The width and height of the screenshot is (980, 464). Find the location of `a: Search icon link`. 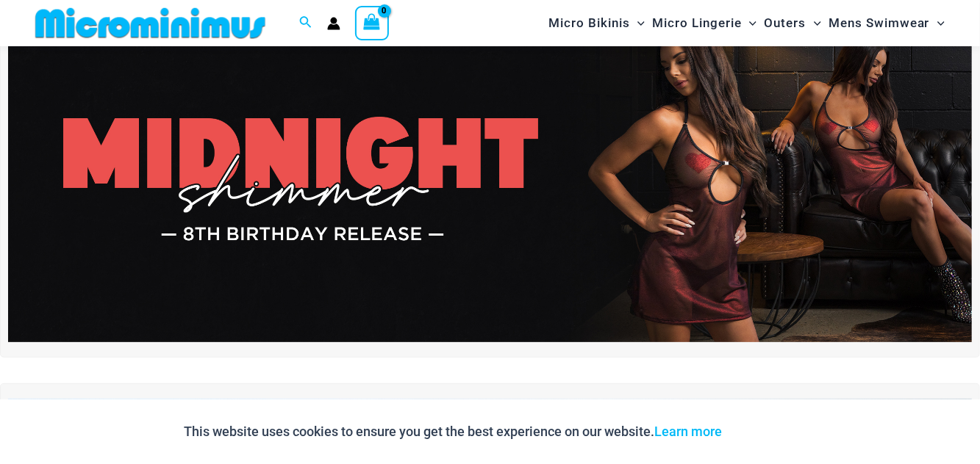

a: Search icon link is located at coordinates (306, 23).